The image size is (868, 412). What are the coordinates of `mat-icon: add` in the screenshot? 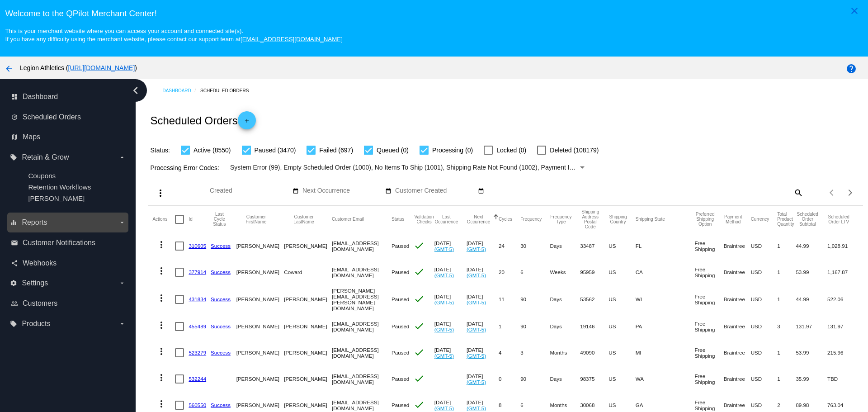 It's located at (247, 123).